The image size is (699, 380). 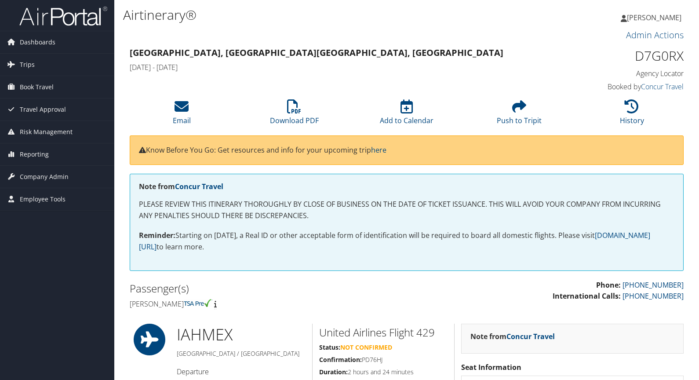 What do you see at coordinates (631, 115) in the screenshot?
I see `a: History` at bounding box center [631, 115].